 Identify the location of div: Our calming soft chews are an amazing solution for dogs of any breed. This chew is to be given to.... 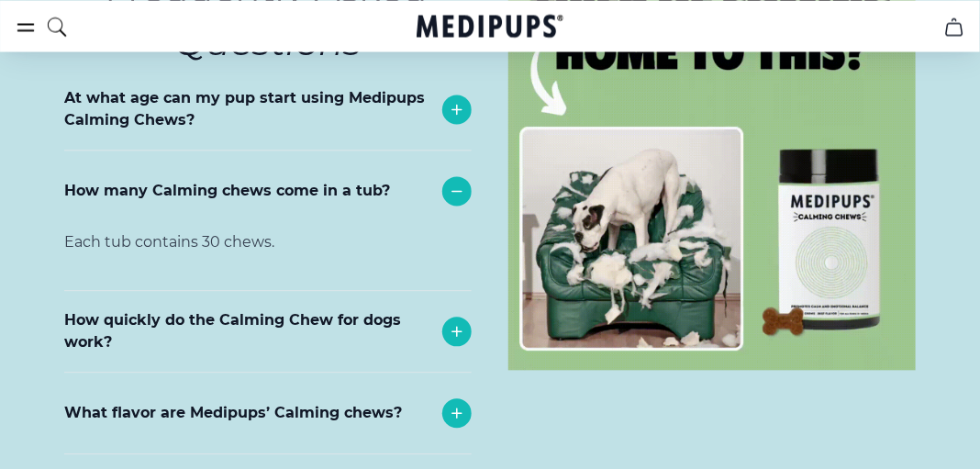
(268, 223).